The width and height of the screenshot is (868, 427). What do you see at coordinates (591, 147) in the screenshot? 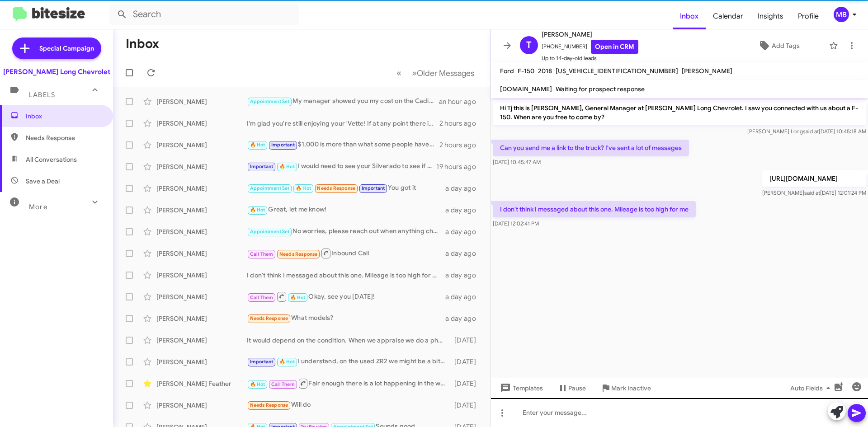
I see `p: Can you send me a link to the truck? I've sent a lot of messages` at bounding box center [591, 147].